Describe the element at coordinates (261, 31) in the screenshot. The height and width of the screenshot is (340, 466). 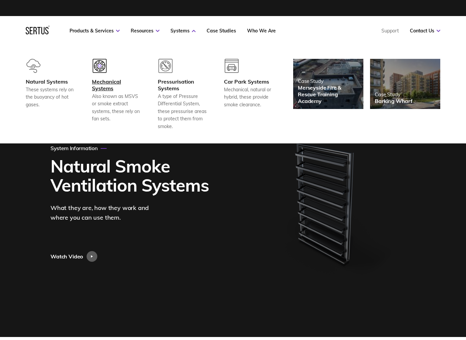
I see `a: Who We Are` at that location.